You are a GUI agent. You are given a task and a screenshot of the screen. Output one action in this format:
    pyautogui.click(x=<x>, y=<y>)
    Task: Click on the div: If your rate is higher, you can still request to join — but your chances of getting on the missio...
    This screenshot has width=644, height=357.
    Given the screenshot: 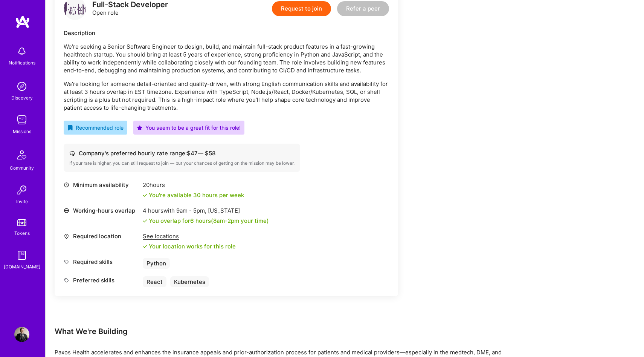 What is the action you would take?
    pyautogui.click(x=182, y=163)
    